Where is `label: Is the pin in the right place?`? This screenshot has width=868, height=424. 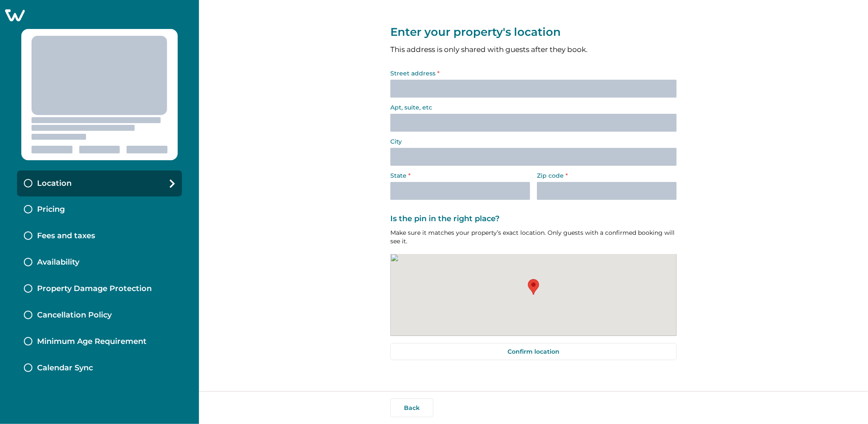 label: Is the pin in the right place? is located at coordinates (531, 219).